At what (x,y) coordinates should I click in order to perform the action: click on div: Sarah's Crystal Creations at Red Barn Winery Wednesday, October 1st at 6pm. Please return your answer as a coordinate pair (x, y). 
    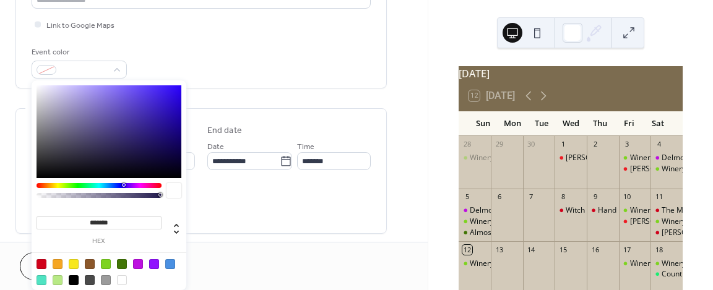
    Looking at the image, I should click on (571, 158).